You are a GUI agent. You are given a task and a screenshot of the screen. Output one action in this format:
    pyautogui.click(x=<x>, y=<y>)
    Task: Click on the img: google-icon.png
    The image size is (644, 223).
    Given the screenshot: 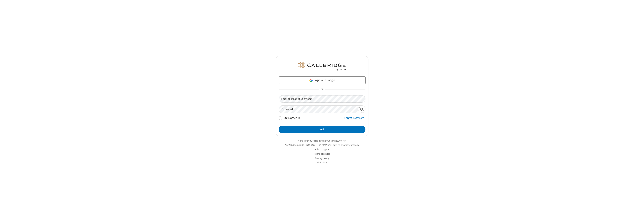 What is the action you would take?
    pyautogui.click(x=311, y=80)
    